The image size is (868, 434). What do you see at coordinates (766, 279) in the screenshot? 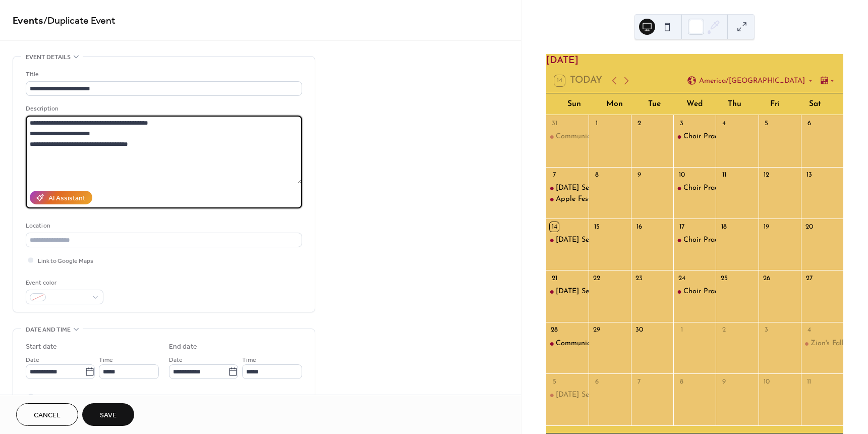
I see `div: 26` at bounding box center [766, 279].